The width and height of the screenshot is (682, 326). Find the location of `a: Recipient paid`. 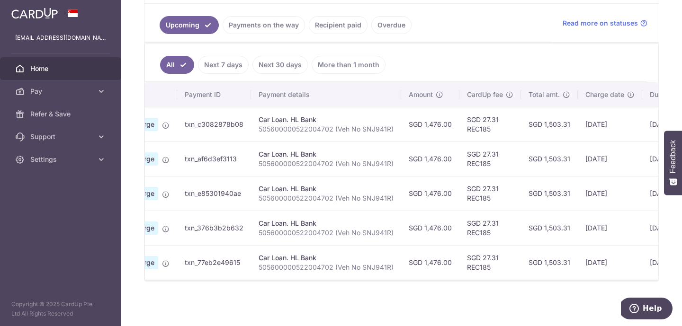

a: Recipient paid is located at coordinates (338, 25).